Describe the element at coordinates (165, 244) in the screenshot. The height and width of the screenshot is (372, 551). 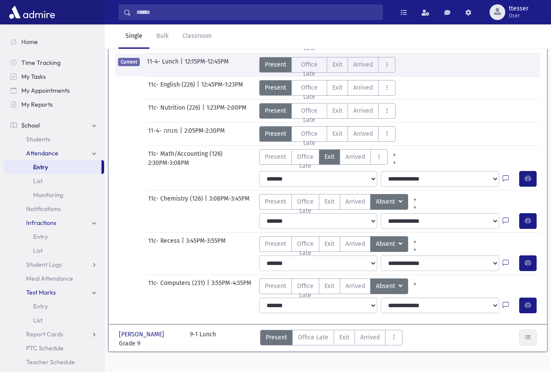
I see `span: 11c- Recess` at that location.